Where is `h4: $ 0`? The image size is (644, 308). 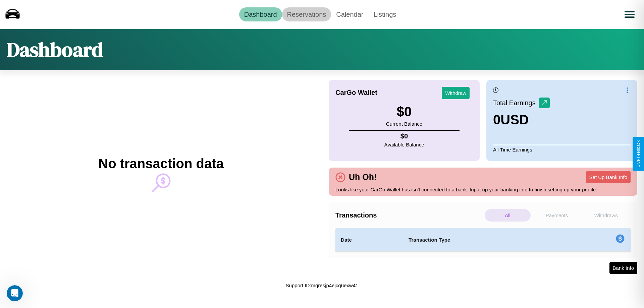
h4: $ 0 is located at coordinates (404, 136).